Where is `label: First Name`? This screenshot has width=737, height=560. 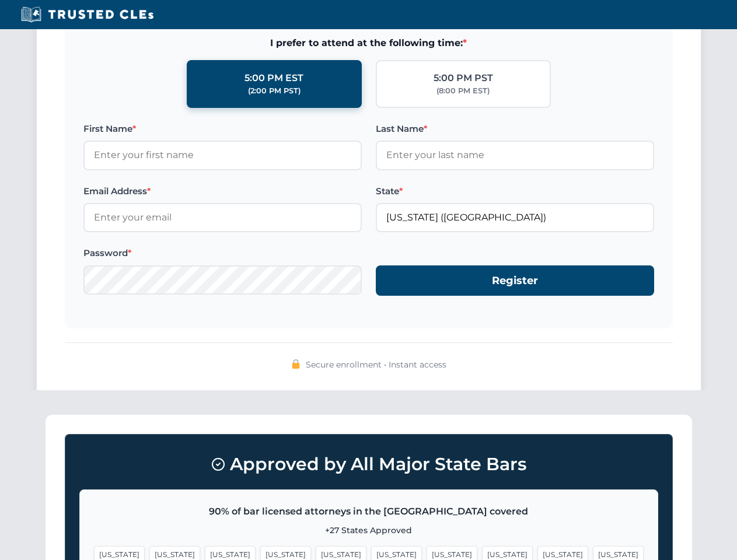
label: First Name is located at coordinates (222, 129).